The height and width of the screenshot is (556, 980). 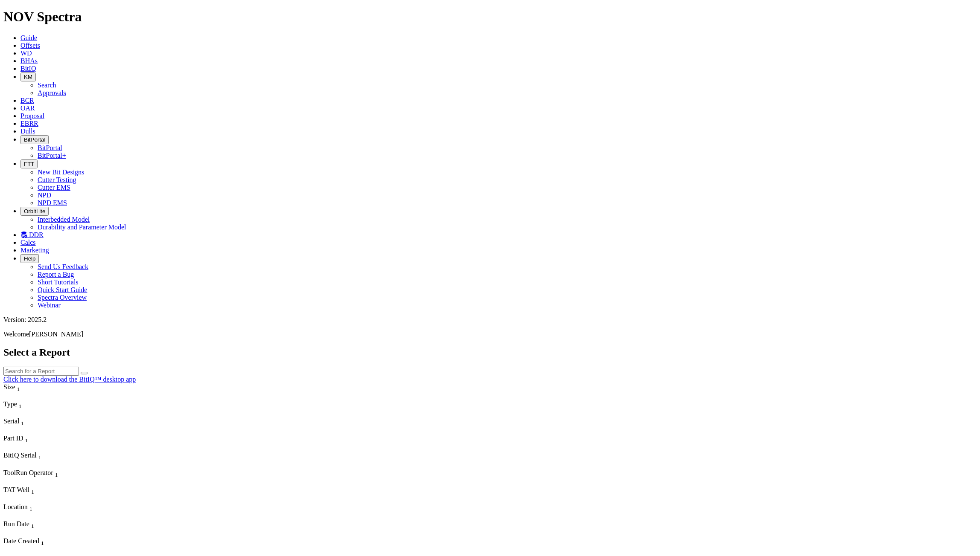 I want to click on div: ToolRun Operator Sort None, so click(x=38, y=474).